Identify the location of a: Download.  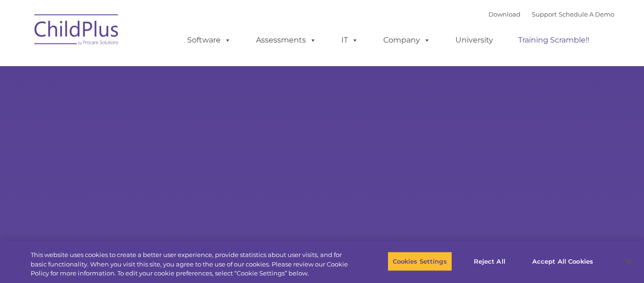
(505, 14).